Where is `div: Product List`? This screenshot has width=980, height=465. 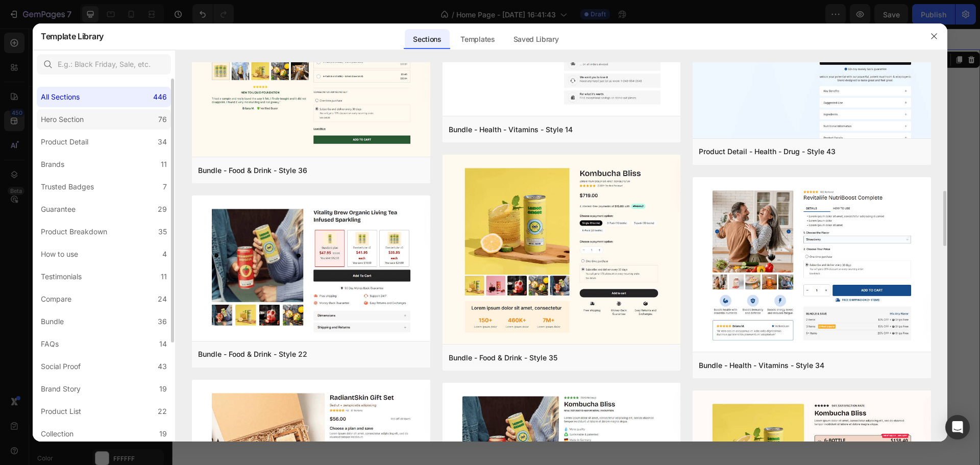 div: Product List is located at coordinates (61, 411).